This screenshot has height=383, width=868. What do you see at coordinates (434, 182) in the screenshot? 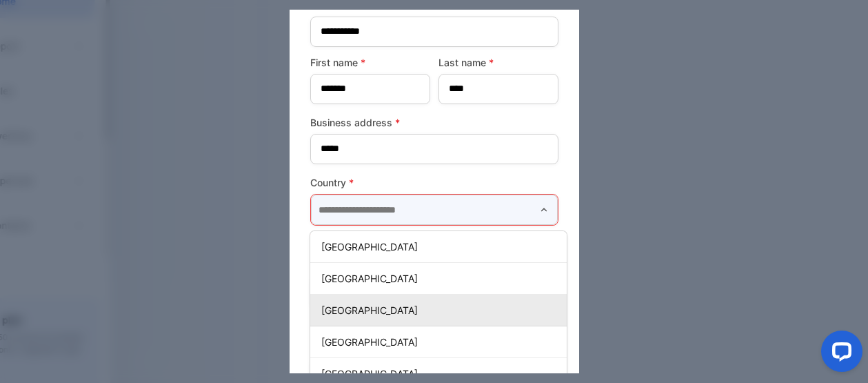
I see `label: Country` at bounding box center [434, 182].